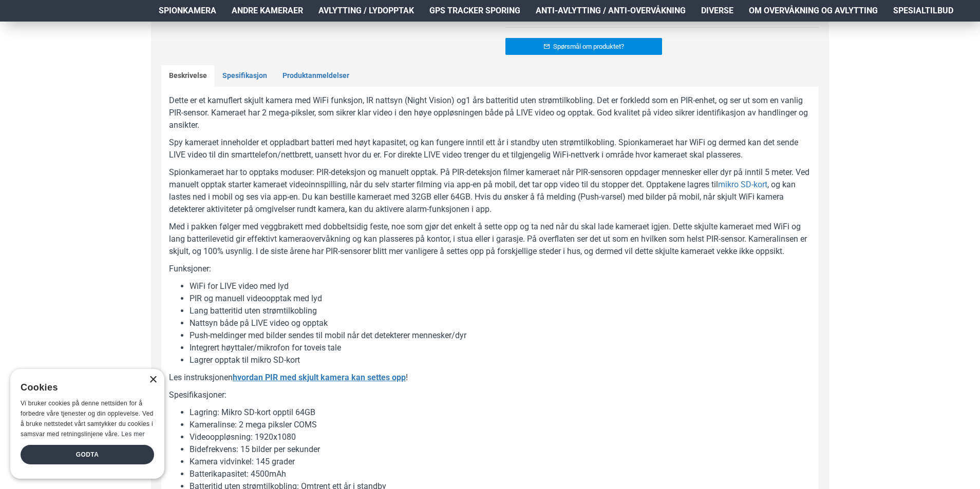 The image size is (980, 489). Describe the element at coordinates (583, 46) in the screenshot. I see `a: Spørsmål om produktet?` at that location.